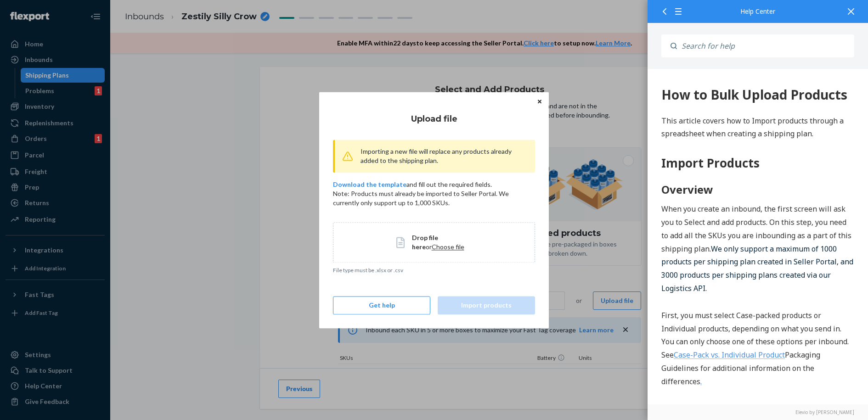 The height and width of the screenshot is (420, 868). I want to click on p: and fill out the required fields., so click(434, 184).